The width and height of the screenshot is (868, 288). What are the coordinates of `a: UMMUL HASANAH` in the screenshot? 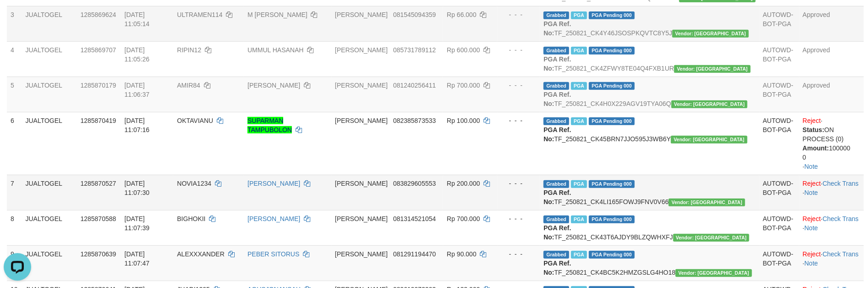 It's located at (276, 50).